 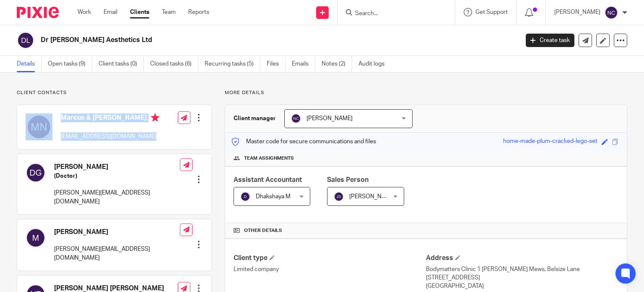 What do you see at coordinates (330, 257) in the screenshot?
I see `h4: Client type` at bounding box center [330, 257].